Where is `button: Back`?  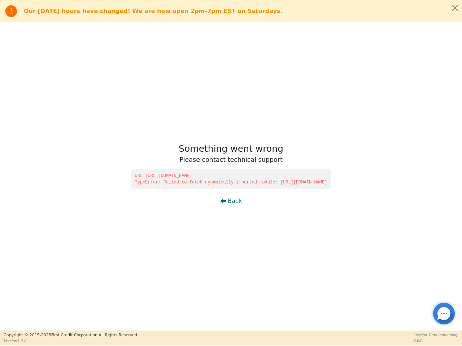
button: Back is located at coordinates (231, 201).